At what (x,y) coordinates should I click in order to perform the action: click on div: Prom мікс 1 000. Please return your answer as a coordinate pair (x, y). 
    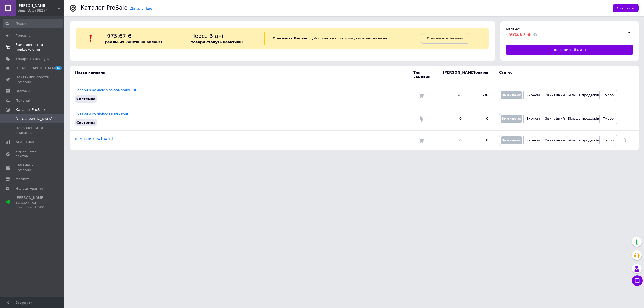
    Looking at the image, I should click on (32, 207).